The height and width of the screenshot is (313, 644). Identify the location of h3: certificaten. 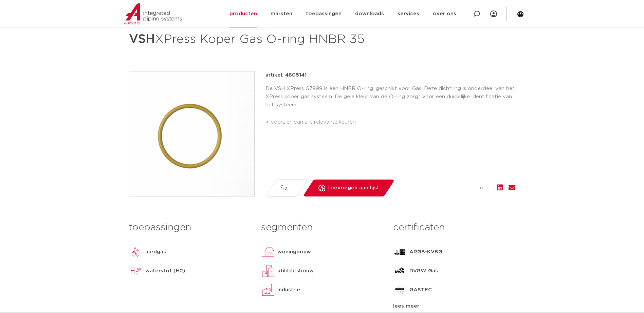
(454, 228).